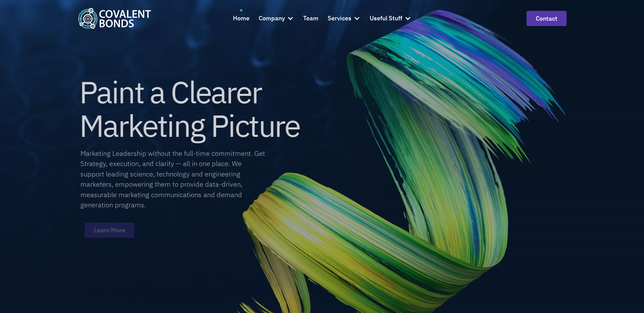 This screenshot has width=644, height=313. I want to click on div: Team, so click(311, 18).